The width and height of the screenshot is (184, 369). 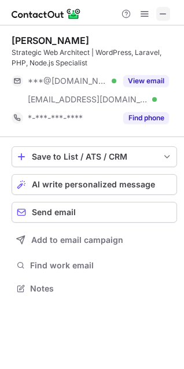 What do you see at coordinates (94, 289) in the screenshot?
I see `button: Notes` at bounding box center [94, 289].